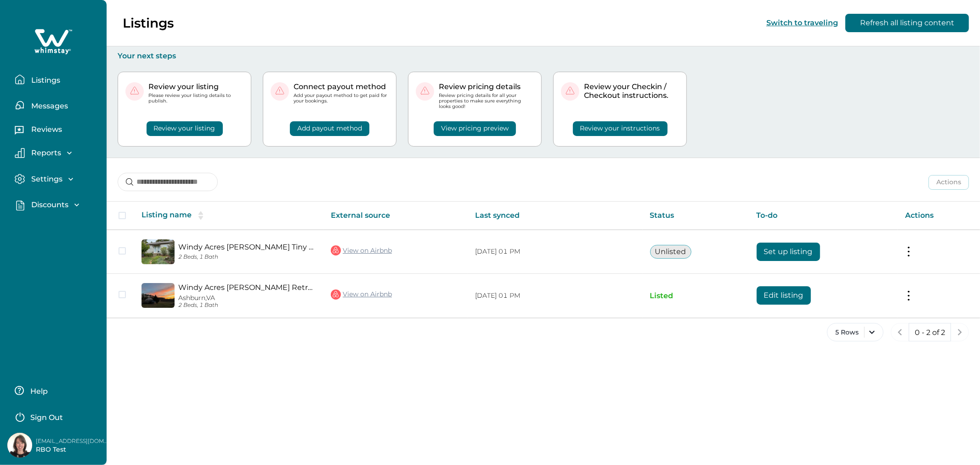 Image resolution: width=980 pixels, height=465 pixels. I want to click on p: Discounts, so click(49, 205).